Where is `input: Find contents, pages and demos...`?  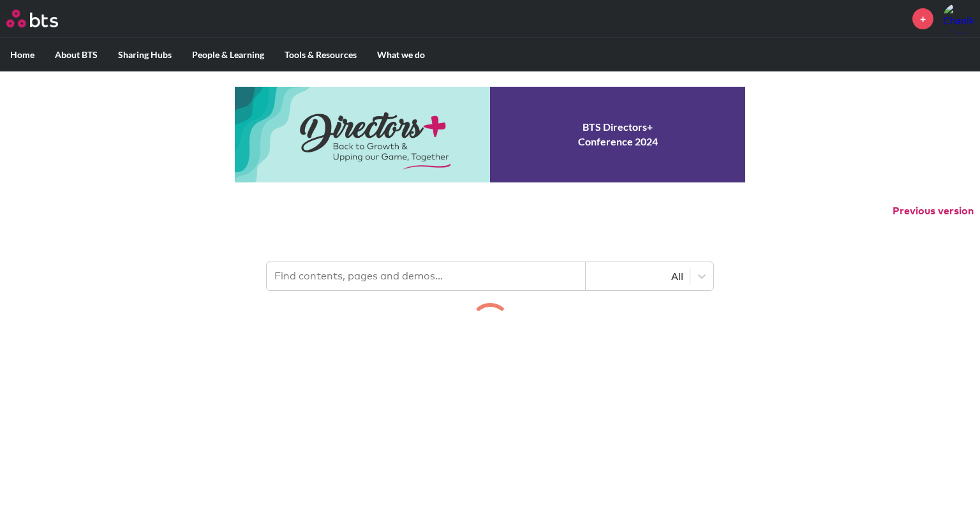
input: Find contents, pages and demos... is located at coordinates (426, 276).